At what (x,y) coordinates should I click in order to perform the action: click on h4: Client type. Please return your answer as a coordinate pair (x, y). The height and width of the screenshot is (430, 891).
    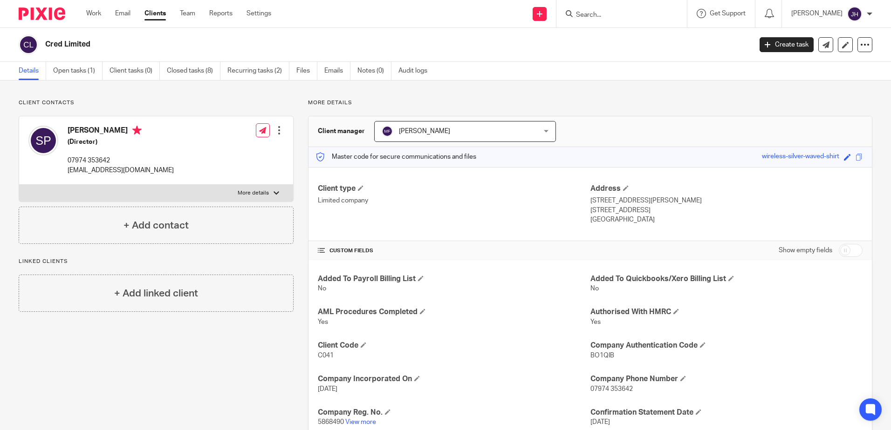
    Looking at the image, I should click on (454, 189).